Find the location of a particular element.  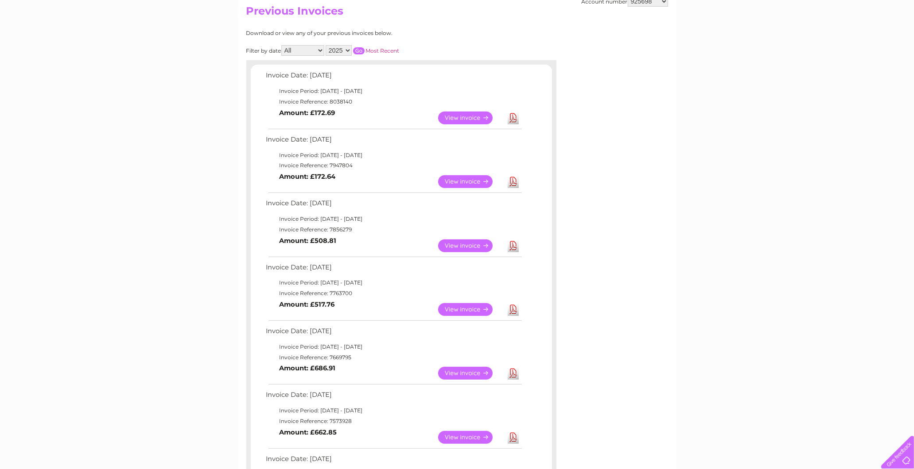

b: Amount: £508.81 is located at coordinates (308, 241).